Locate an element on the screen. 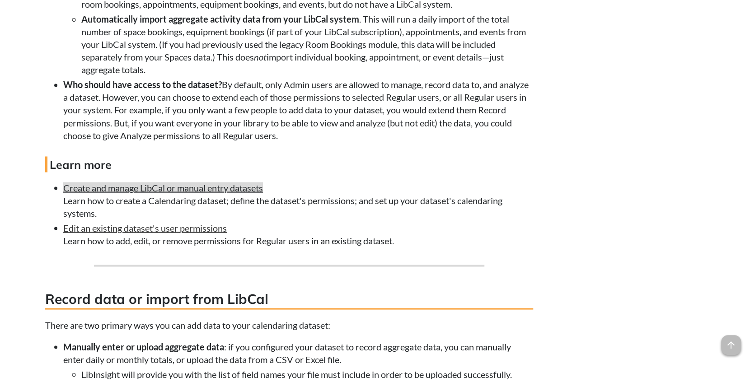 This screenshot has width=750, height=382. strong: Automatically import aggregate activity data from your LibCal system is located at coordinates (220, 19).